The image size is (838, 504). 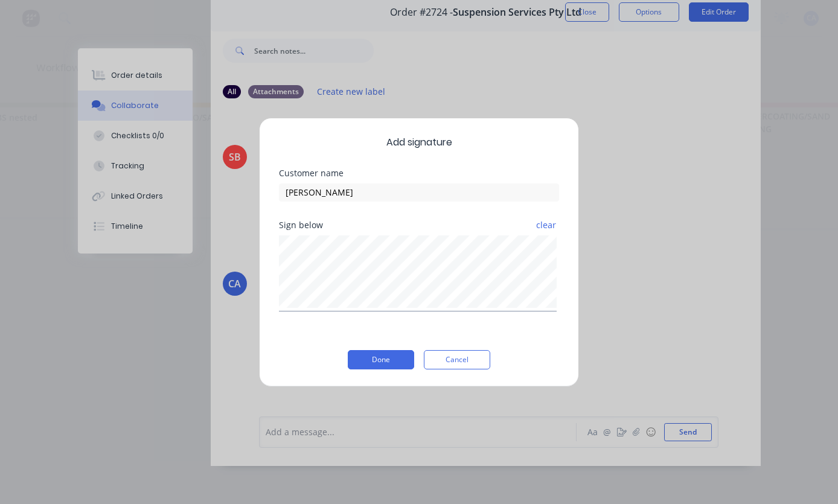 I want to click on button: clear, so click(x=546, y=225).